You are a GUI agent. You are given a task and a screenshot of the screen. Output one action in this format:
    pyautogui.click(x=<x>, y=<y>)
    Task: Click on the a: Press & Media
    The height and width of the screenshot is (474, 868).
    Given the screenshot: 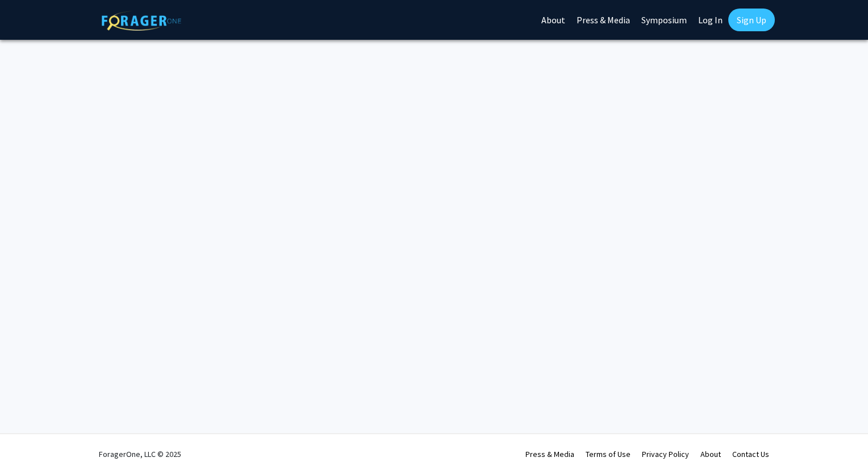 What is the action you would take?
    pyautogui.click(x=550, y=454)
    